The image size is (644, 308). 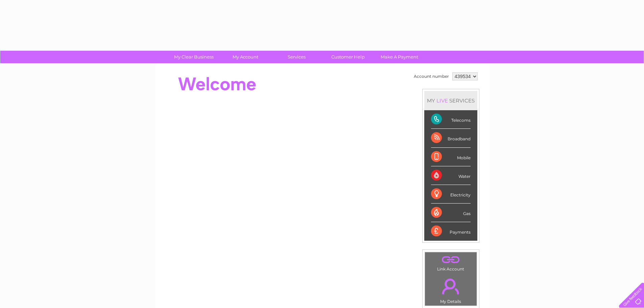 What do you see at coordinates (348, 57) in the screenshot?
I see `a: Customer Help` at bounding box center [348, 57].